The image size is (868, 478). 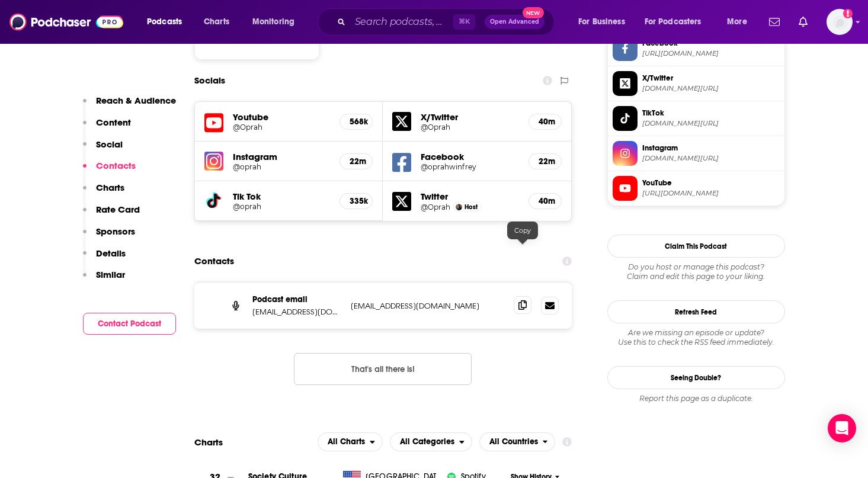 I want to click on span: New, so click(x=533, y=13).